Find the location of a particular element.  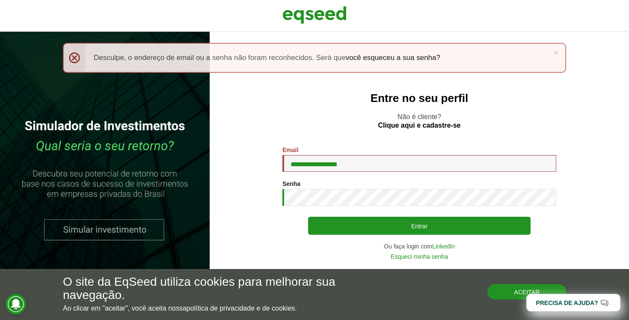

a: você esqueceu a sua senha? is located at coordinates (393, 57).